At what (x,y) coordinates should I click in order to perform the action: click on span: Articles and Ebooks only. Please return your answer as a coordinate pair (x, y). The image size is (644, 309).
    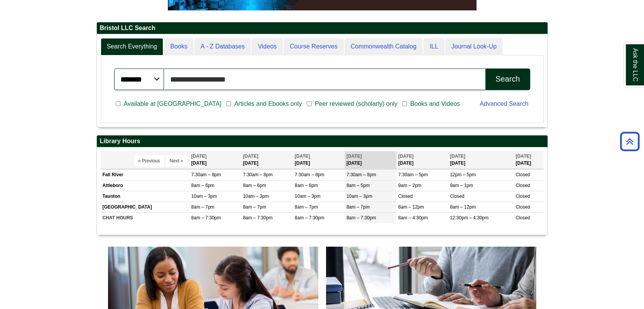
    Looking at the image, I should click on (268, 104).